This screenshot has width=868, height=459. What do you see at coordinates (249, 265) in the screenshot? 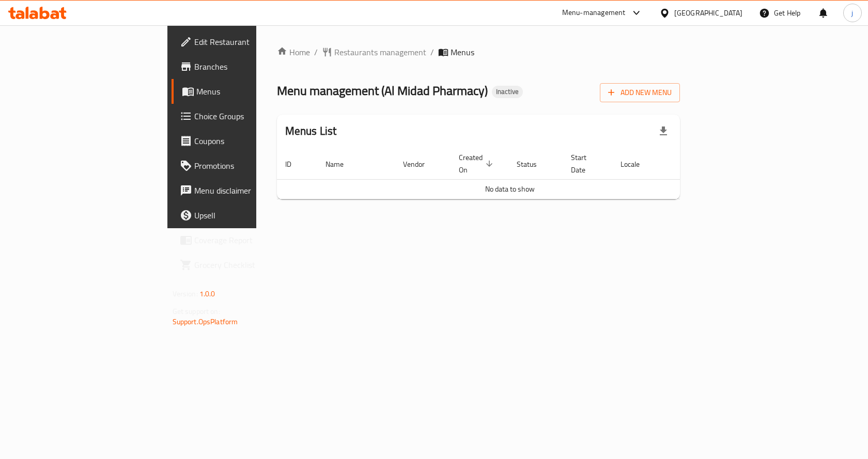
I see `span: Grocery Checklist` at bounding box center [249, 265].